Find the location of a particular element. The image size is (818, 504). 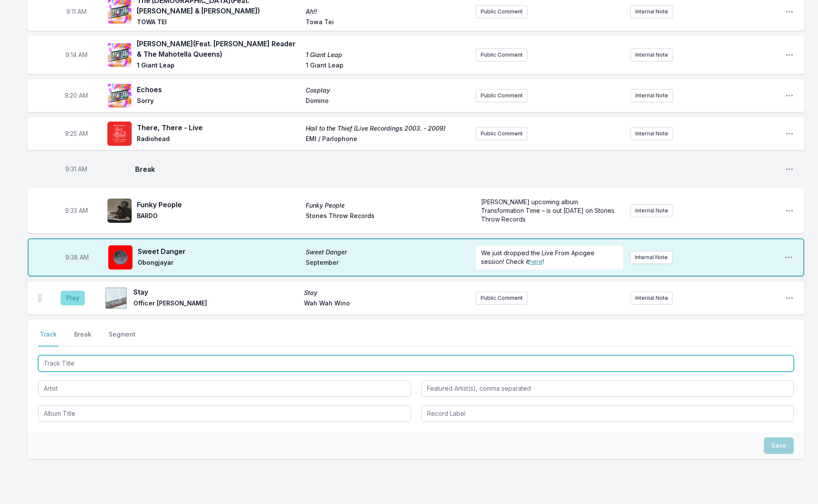

span: here is located at coordinates (536, 261).